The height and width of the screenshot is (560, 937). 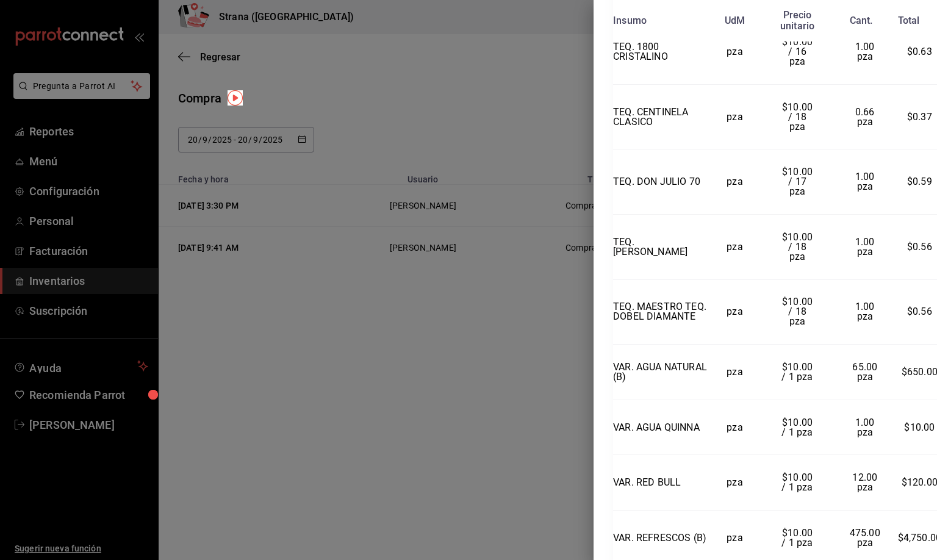 I want to click on div: Insumo, so click(x=630, y=21).